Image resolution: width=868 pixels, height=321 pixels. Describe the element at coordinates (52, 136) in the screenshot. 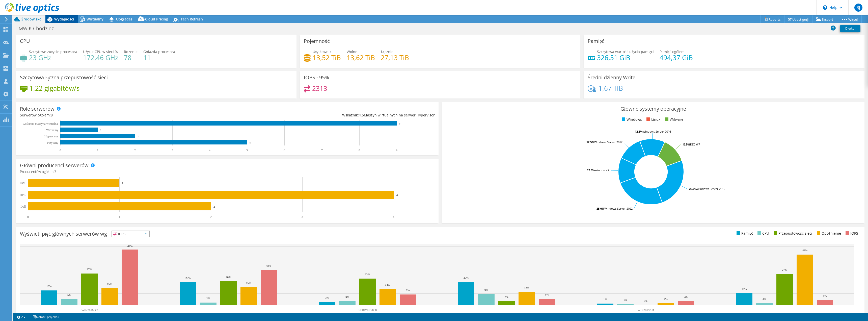

I see `text: Hypervisor` at that location.